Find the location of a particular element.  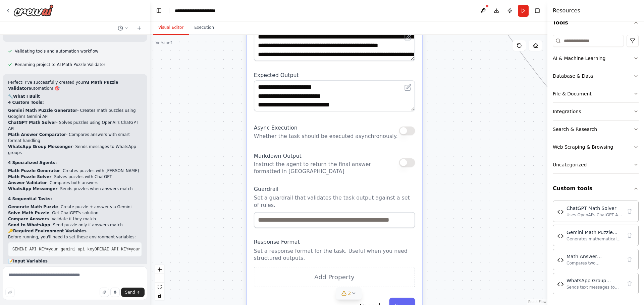

div: Tools is located at coordinates (595, 105).